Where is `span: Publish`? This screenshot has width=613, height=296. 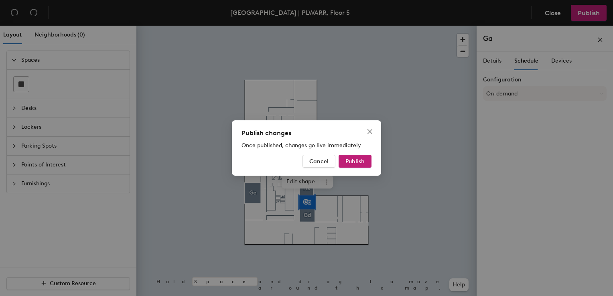 span: Publish is located at coordinates (355, 161).